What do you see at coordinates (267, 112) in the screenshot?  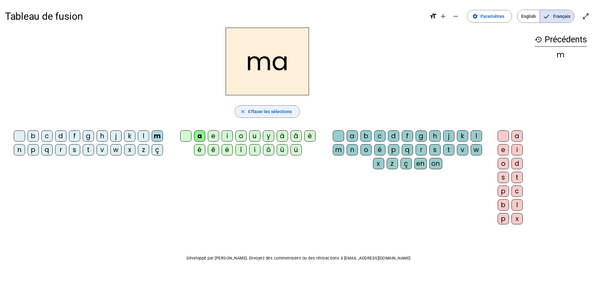 I see `button: Effacer les sélections` at bounding box center [267, 112].